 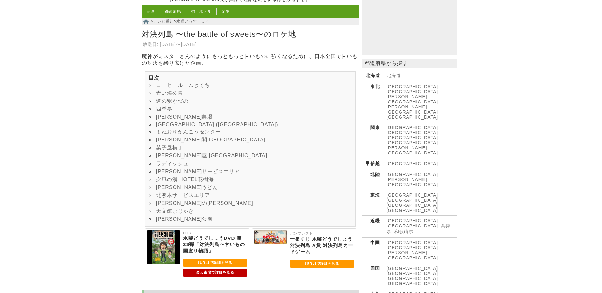 What do you see at coordinates (185, 179) in the screenshot?
I see `a: 夕凪の湯 HOTEL花樹海` at bounding box center [185, 179].